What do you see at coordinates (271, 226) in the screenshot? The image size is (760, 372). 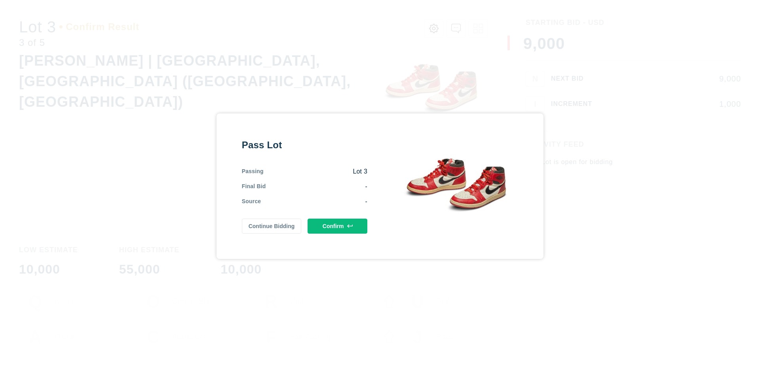 I see `button: Continue Bidding` at bounding box center [271, 226].